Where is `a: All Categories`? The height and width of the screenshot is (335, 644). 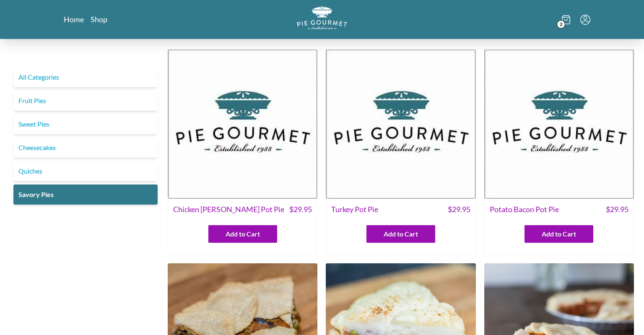 a: All Categories is located at coordinates (86, 77).